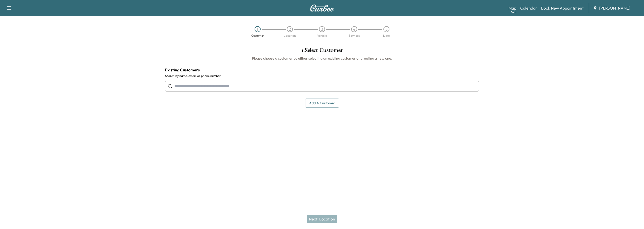 Image resolution: width=644 pixels, height=229 pixels. What do you see at coordinates (322, 29) in the screenshot?
I see `div: 3` at bounding box center [322, 29].